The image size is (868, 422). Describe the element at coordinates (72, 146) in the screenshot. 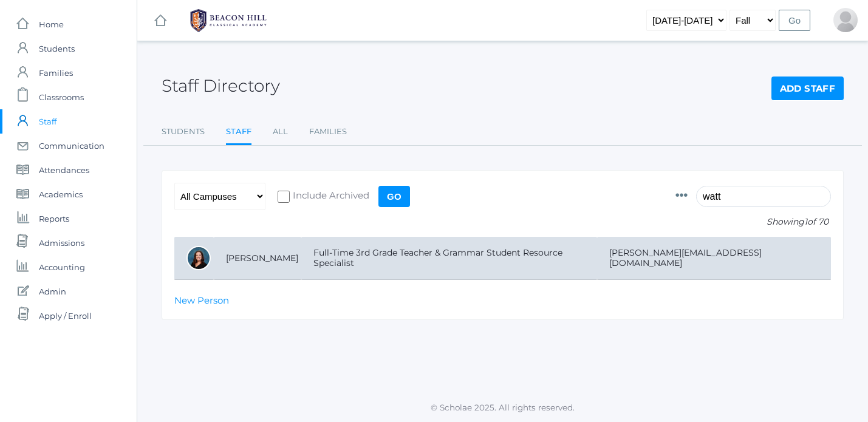

I see `span: Communication` at that location.